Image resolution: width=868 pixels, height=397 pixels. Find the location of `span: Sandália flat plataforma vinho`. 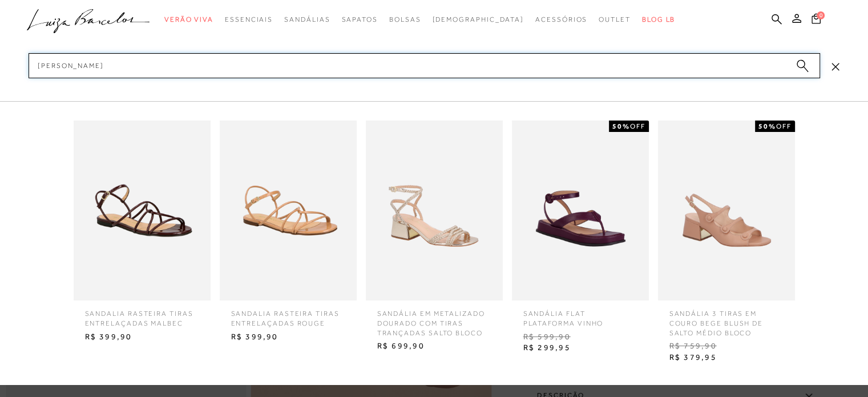

span: Sandália flat plataforma vinho is located at coordinates (581, 314).